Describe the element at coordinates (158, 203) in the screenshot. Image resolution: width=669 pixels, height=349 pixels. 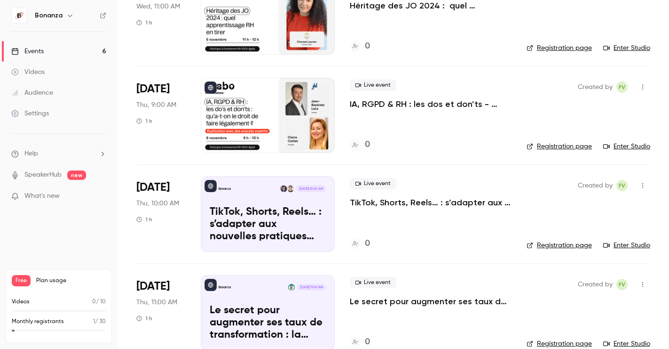
I see `span: Thu, 10:00 AM` at that location.